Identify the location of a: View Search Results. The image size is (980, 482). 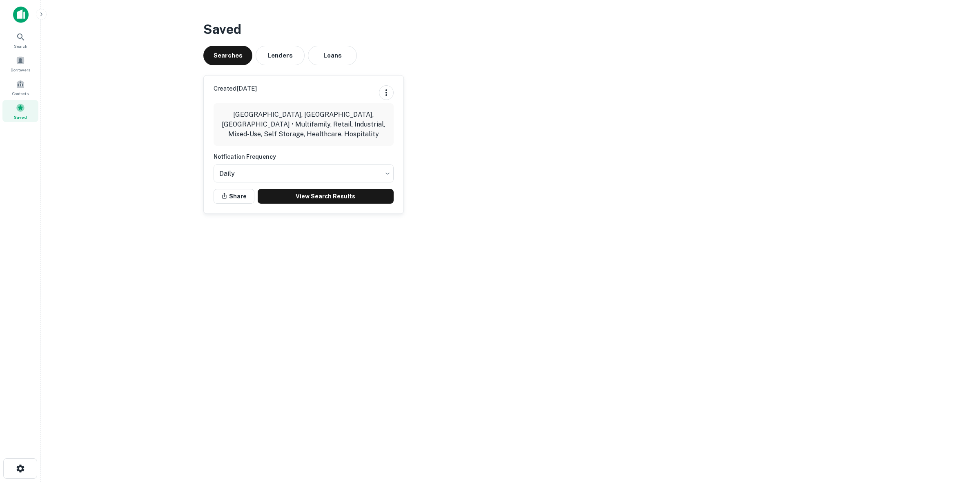
(326, 197).